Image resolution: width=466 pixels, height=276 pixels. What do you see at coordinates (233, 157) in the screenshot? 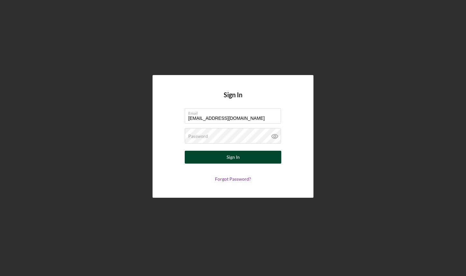
I see `button: Sign In` at bounding box center [233, 157].